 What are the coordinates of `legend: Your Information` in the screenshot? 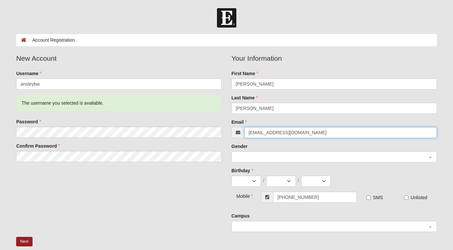 It's located at (334, 58).